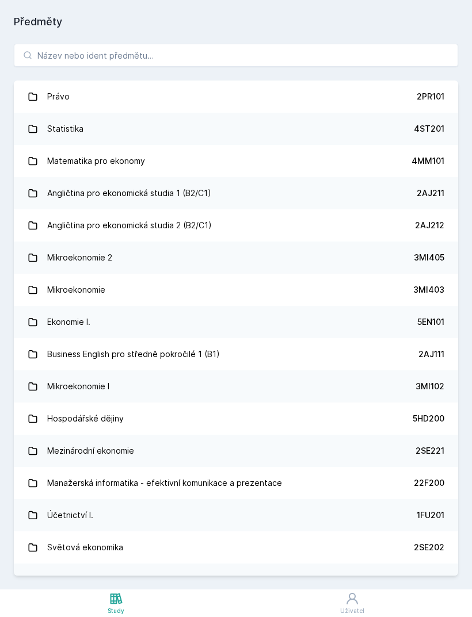 The width and height of the screenshot is (472, 617). What do you see at coordinates (236, 55) in the screenshot?
I see `input: Název nebo ident předmětu…` at bounding box center [236, 55].